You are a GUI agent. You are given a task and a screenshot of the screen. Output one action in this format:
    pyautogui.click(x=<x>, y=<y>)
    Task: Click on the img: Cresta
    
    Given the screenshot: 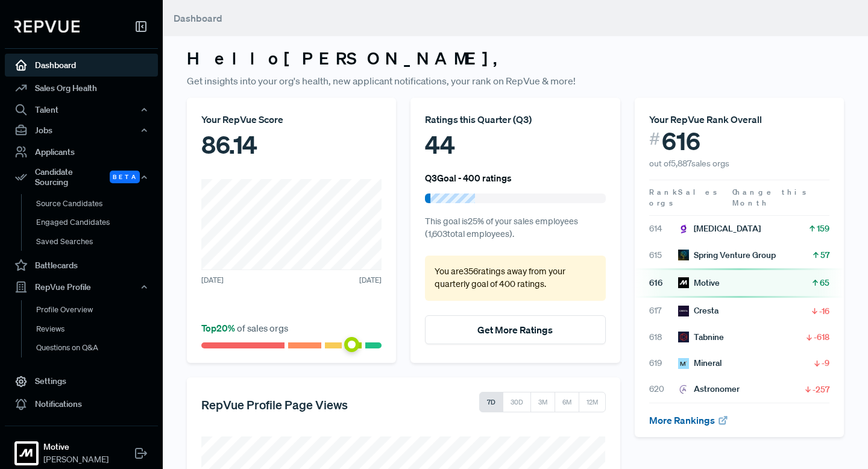 What is the action you would take?
    pyautogui.click(x=683, y=311)
    